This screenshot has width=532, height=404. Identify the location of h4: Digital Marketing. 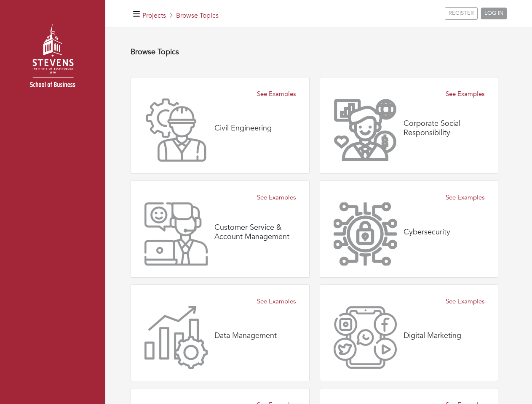
(432, 336).